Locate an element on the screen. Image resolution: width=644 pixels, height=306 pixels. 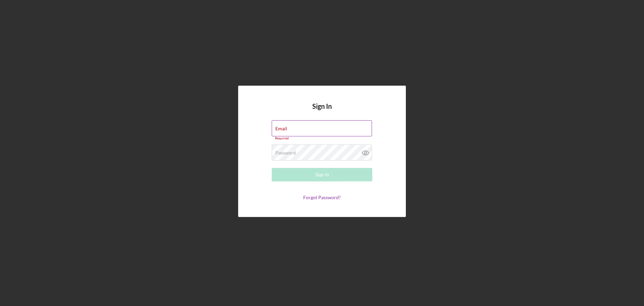
h4: Sign In is located at coordinates (322, 111).